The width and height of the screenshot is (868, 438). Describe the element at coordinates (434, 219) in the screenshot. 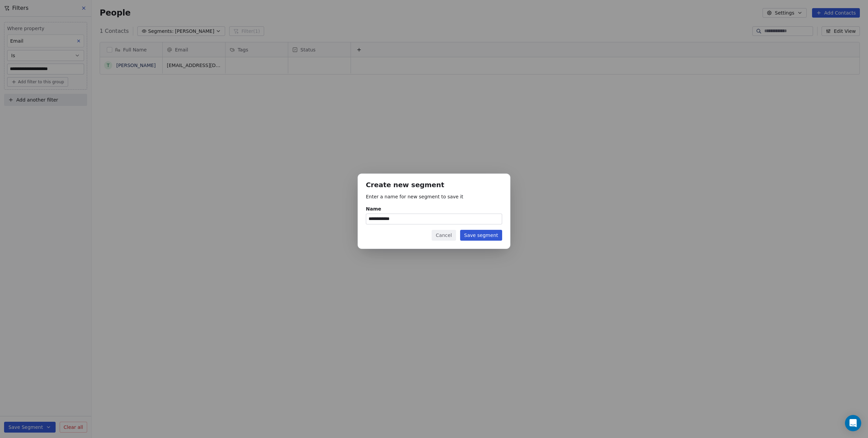

I see `input: Name` at that location.